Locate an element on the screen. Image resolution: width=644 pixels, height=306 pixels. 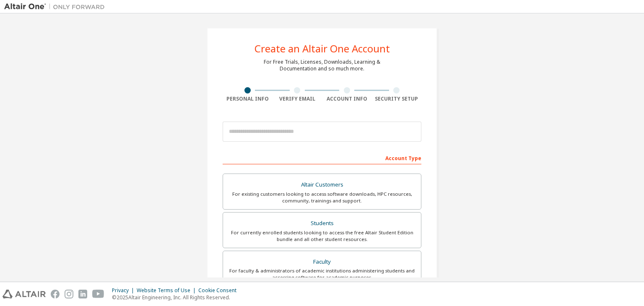
div: For Free Trials, Licenses, Downloads, Learning & Documentation and so much more. is located at coordinates (322, 66).